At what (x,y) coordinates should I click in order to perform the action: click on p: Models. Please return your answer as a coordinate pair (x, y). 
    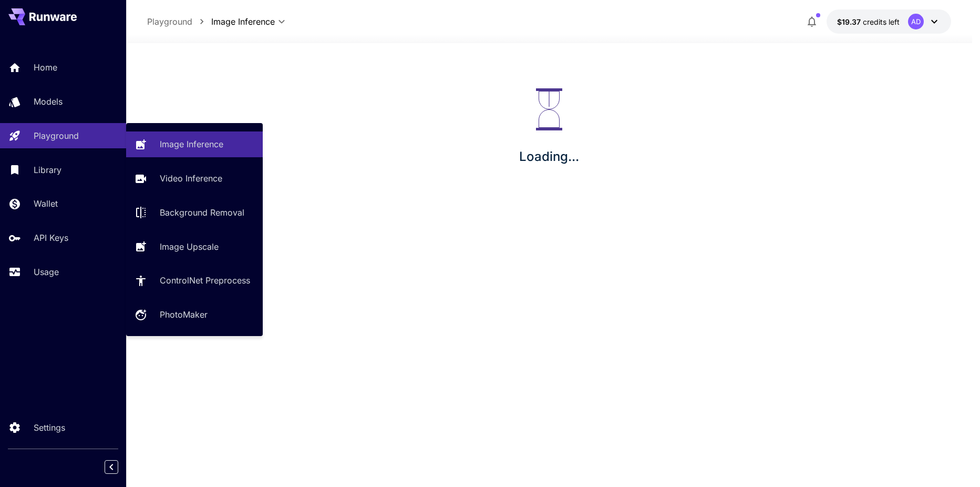
    Looking at the image, I should click on (47, 102).